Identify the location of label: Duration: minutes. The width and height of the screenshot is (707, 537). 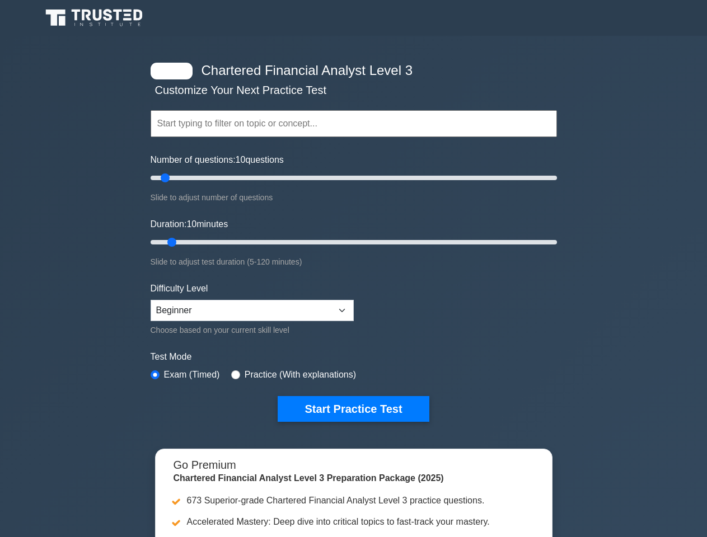
(189, 225).